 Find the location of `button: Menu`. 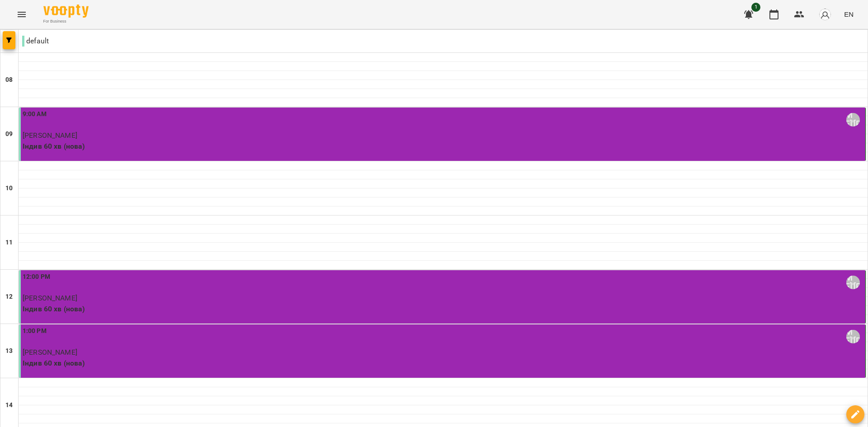

button: Menu is located at coordinates (22, 15).